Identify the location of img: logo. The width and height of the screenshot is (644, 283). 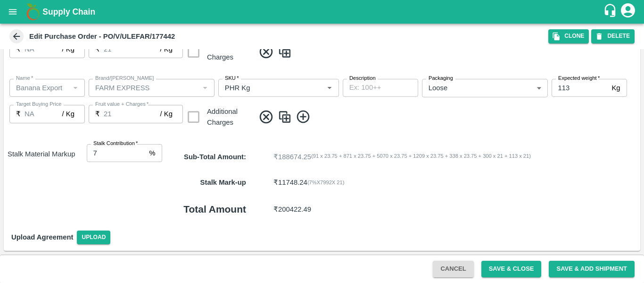
(33, 12).